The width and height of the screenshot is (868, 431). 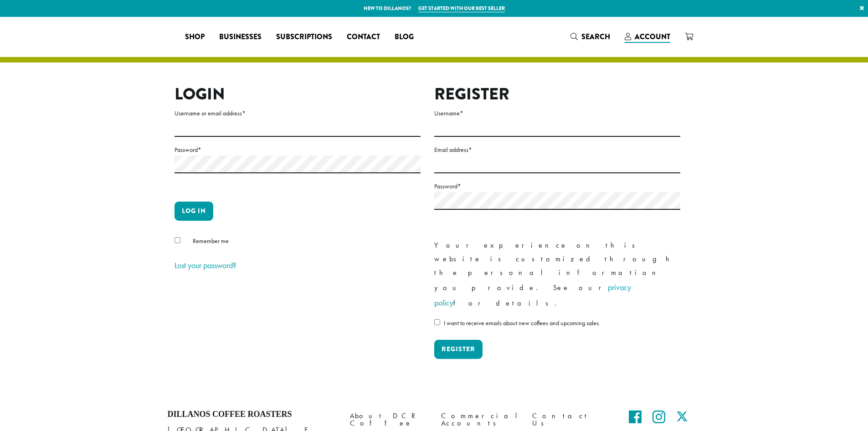 What do you see at coordinates (437, 322) in the screenshot?
I see `input: I want to receive emails about new coffees and upcoming sales.` at bounding box center [437, 322].